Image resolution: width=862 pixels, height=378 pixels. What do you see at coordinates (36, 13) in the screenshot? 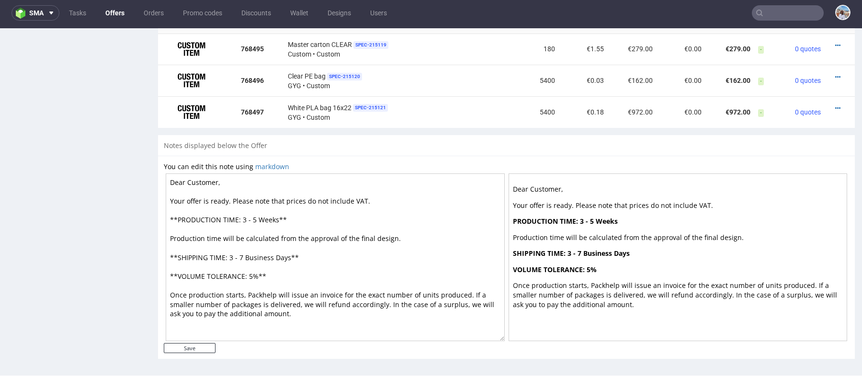
I see `span: sma` at bounding box center [36, 13].